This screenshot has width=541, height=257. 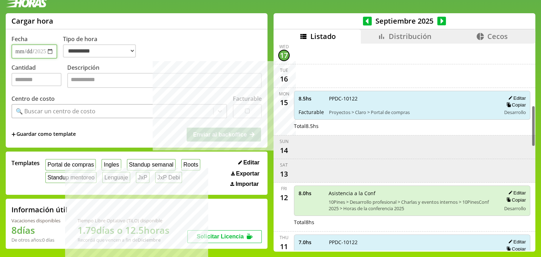 What do you see at coordinates (323, 36) in the screenshot?
I see `span: Listado` at bounding box center [323, 36].